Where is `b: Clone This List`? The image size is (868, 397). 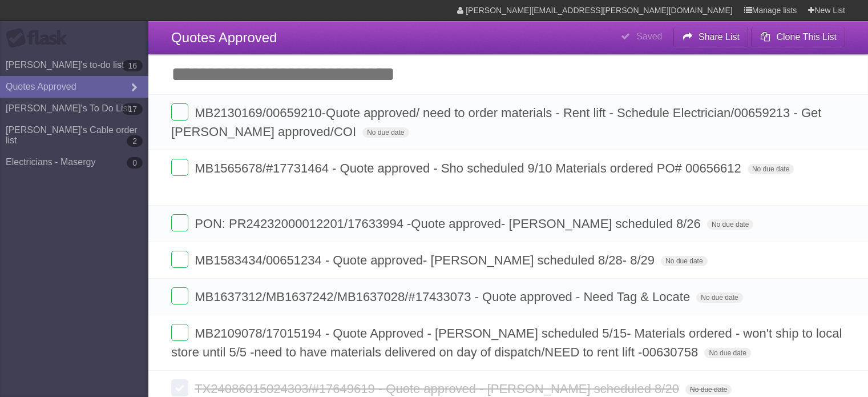 b: Clone This List is located at coordinates (806, 36).